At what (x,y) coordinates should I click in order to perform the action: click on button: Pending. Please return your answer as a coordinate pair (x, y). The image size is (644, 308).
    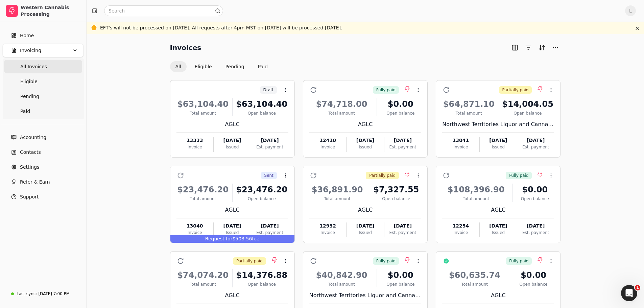
    Looking at the image, I should click on (235, 67).